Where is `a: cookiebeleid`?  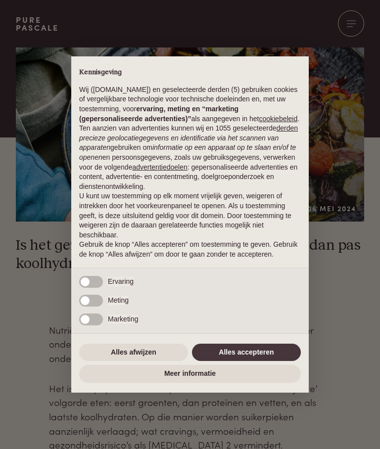
a: cookiebeleid is located at coordinates (278, 119).